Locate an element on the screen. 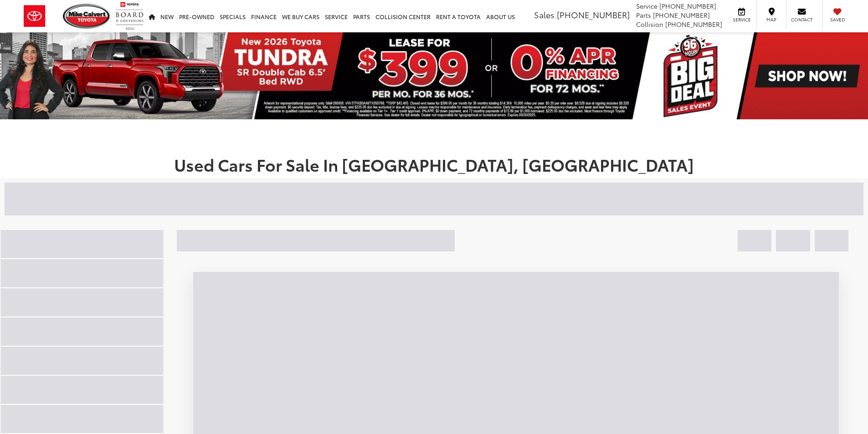  img: Mike Calvert Toyota is located at coordinates (87, 16).